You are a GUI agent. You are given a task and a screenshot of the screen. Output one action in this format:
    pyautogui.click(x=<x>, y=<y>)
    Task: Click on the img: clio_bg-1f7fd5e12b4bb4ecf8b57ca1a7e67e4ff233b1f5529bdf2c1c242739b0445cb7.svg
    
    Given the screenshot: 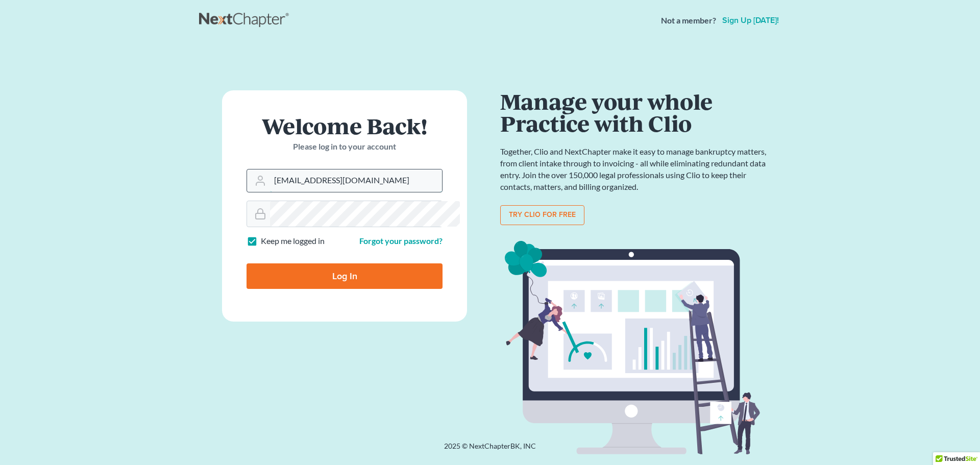 What is the action you would take?
    pyautogui.click(x=636, y=348)
    